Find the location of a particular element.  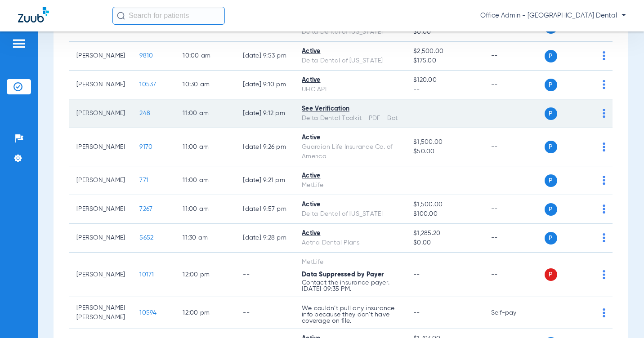

td: 10:00 AM is located at coordinates (205, 56).